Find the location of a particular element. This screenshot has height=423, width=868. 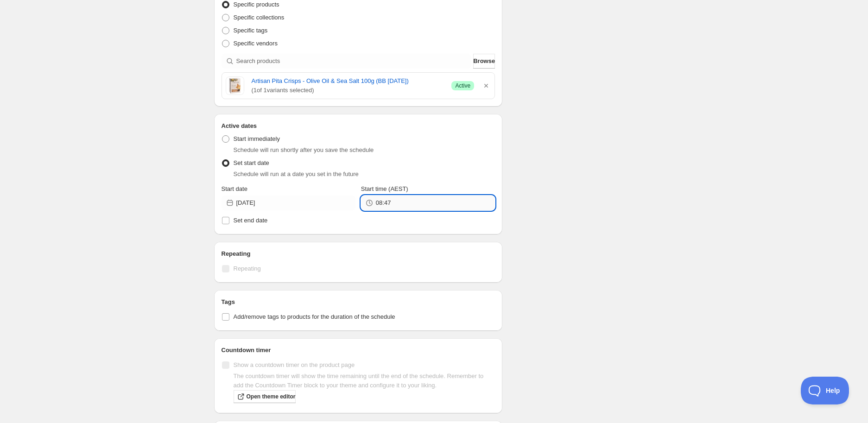

h2: Repeating is located at coordinates (359, 254).